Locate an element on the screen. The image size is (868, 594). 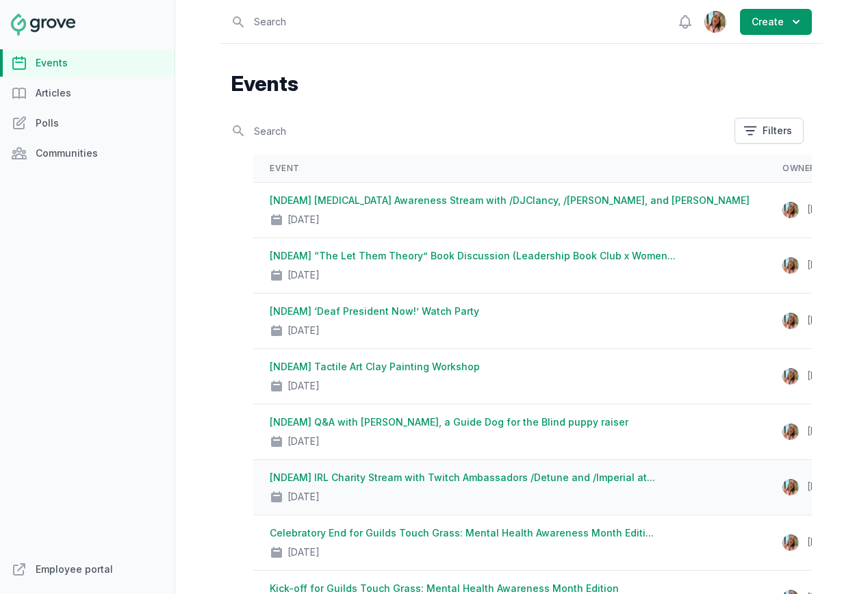
img: Grove is located at coordinates (43, 25).